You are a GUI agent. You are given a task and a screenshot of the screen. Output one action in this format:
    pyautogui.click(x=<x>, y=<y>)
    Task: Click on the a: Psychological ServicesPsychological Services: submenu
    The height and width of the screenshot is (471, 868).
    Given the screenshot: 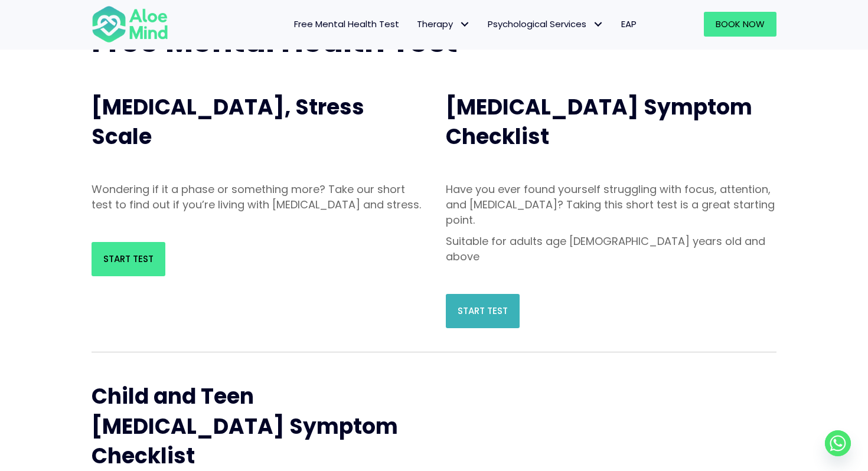 What is the action you would take?
    pyautogui.click(x=546, y=24)
    